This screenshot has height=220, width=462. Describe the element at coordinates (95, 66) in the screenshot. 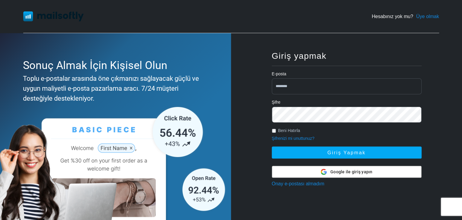

I see `font: Sonuç Almak İçin Kişisel Olun` at that location.